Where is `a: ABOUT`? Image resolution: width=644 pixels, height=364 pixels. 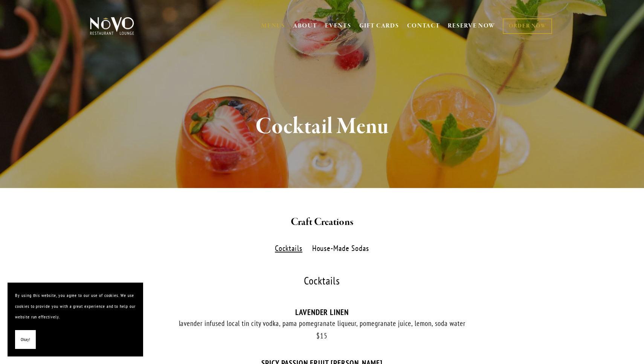 a: ABOUT is located at coordinates (305, 26).